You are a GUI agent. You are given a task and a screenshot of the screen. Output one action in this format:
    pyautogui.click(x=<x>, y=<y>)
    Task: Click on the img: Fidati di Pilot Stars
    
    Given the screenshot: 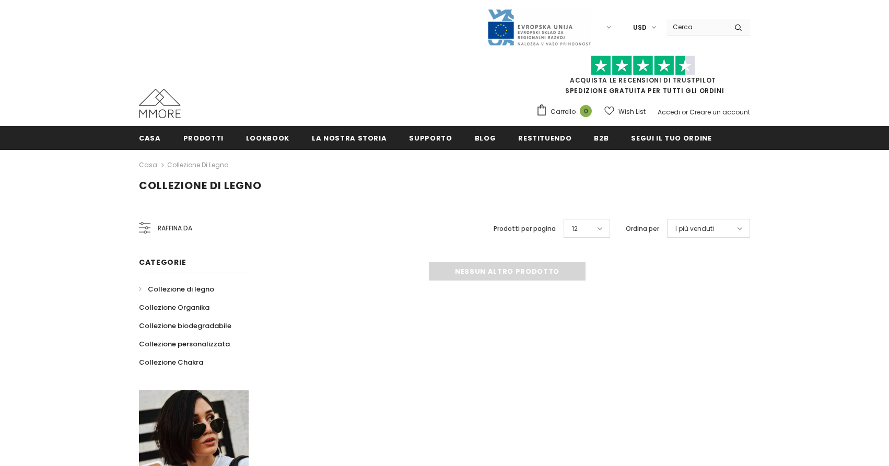 What is the action you would take?
    pyautogui.click(x=643, y=65)
    